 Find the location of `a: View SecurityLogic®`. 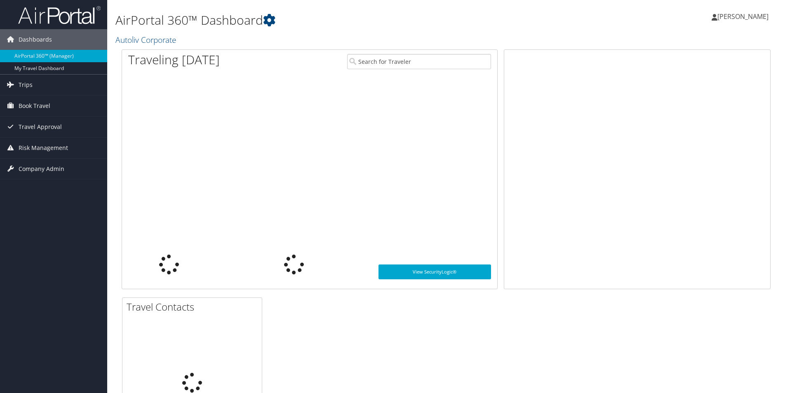

a: View SecurityLogic® is located at coordinates (435, 272).